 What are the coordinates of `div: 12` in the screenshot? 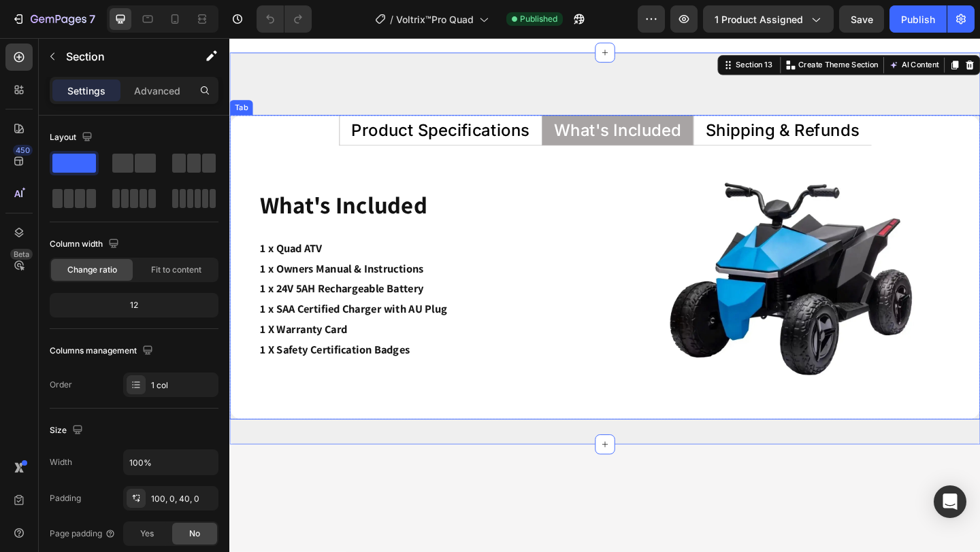 It's located at (134, 305).